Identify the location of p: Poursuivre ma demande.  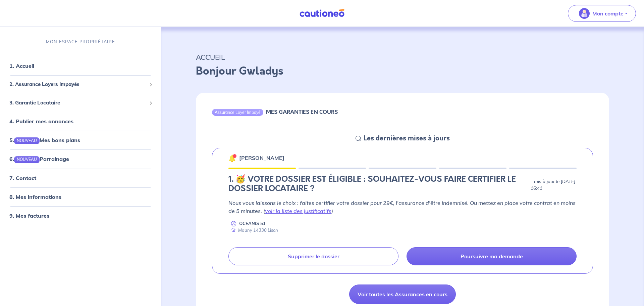
(492, 256).